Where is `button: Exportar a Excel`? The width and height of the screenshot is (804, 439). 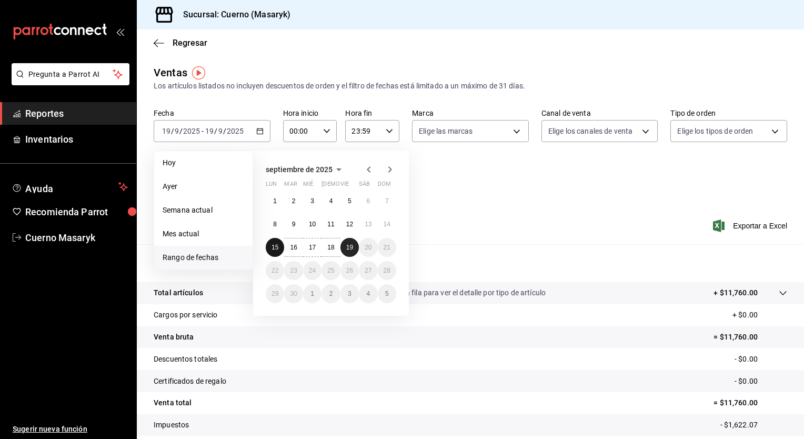 button: Exportar a Excel is located at coordinates (751, 226).